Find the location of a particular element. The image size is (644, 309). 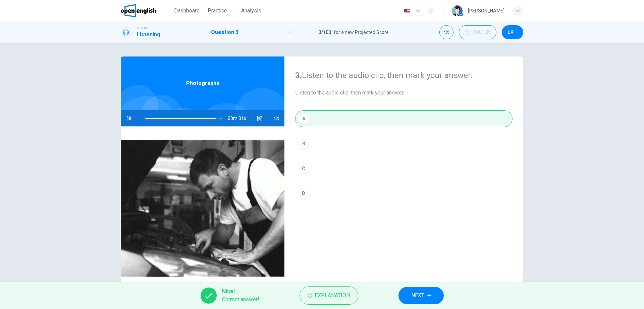

span: for a new Projected Score is located at coordinates (362, 32).